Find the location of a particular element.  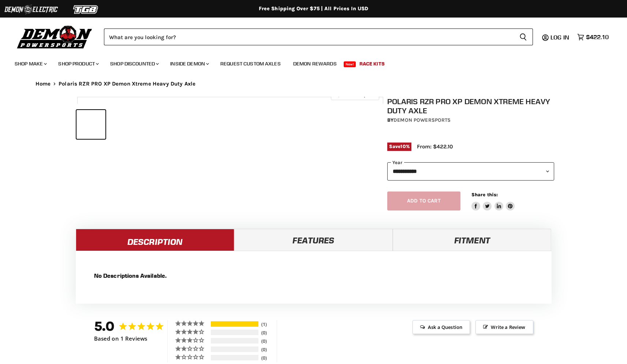

span: Log in is located at coordinates (560, 37).